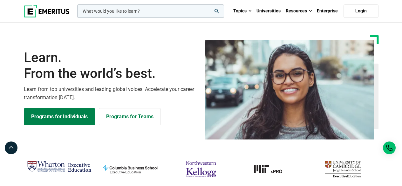 This screenshot has width=402, height=186. I want to click on a: columbia-business-school, so click(130, 169).